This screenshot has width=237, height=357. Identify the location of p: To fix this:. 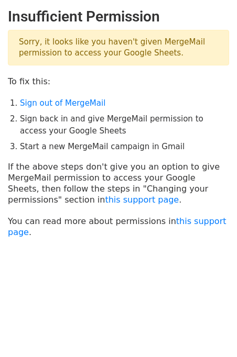
(118, 81).